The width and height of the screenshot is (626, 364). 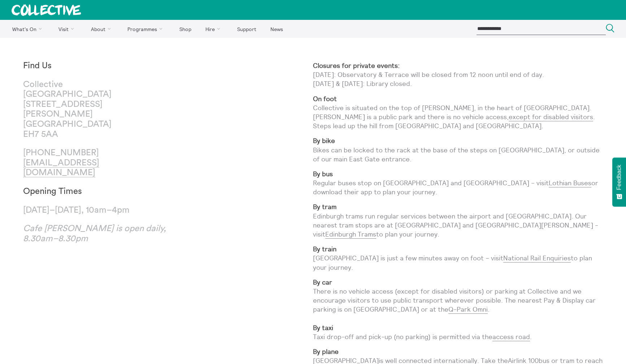 I want to click on strong: On foot, so click(x=325, y=98).